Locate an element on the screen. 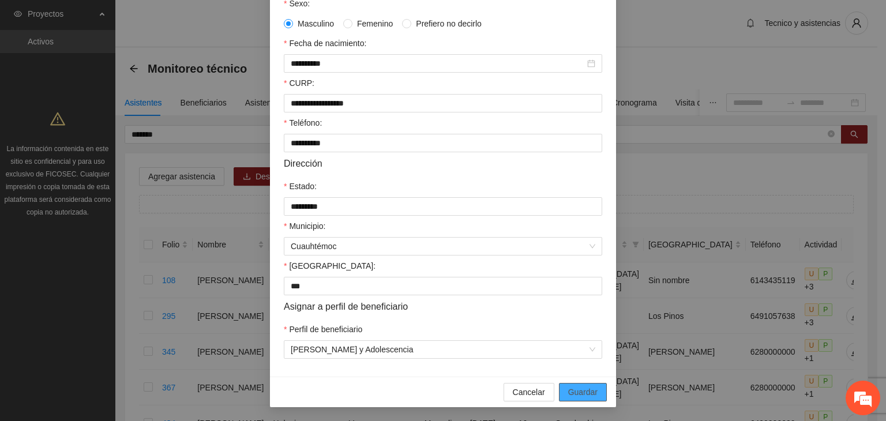 This screenshot has height=421, width=886. label: Municipio: is located at coordinates (305, 226).